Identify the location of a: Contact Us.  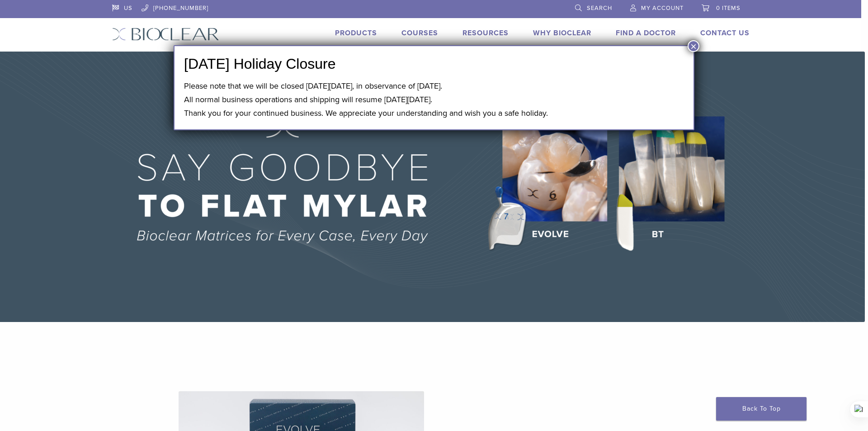
(725, 33).